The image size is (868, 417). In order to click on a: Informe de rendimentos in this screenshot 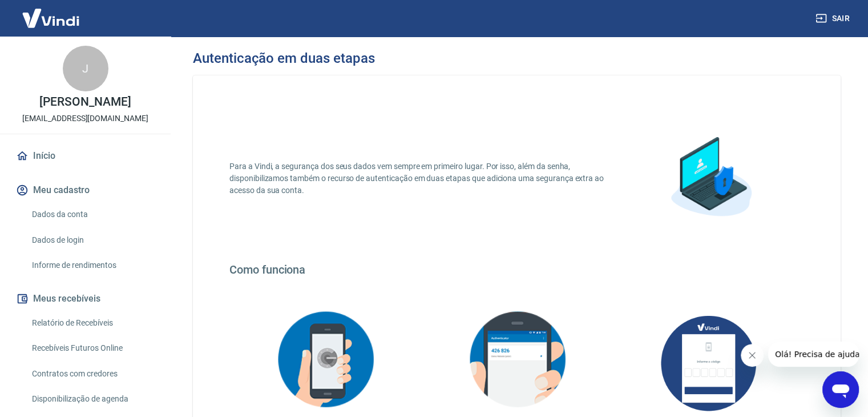, I will do `click(92, 265)`.